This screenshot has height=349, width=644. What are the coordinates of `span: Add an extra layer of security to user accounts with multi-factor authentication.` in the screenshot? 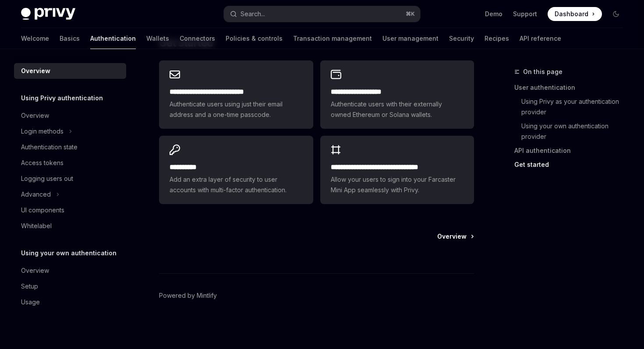 It's located at (236, 185).